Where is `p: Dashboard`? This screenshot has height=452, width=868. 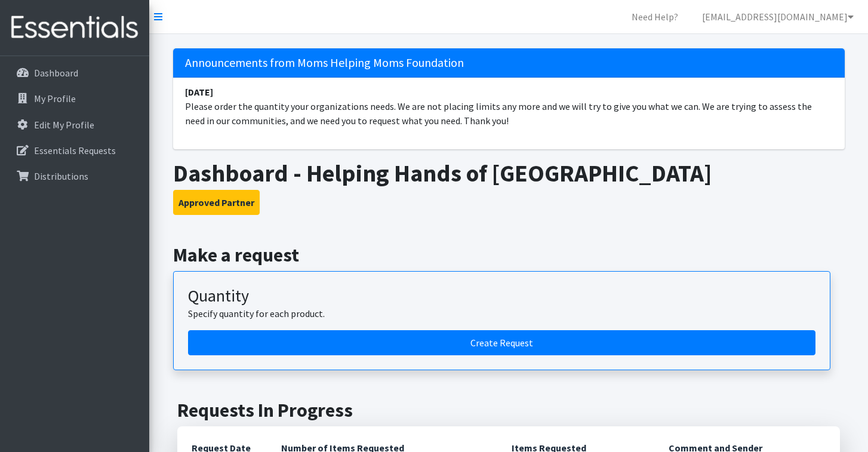
p: Dashboard is located at coordinates (56, 73).